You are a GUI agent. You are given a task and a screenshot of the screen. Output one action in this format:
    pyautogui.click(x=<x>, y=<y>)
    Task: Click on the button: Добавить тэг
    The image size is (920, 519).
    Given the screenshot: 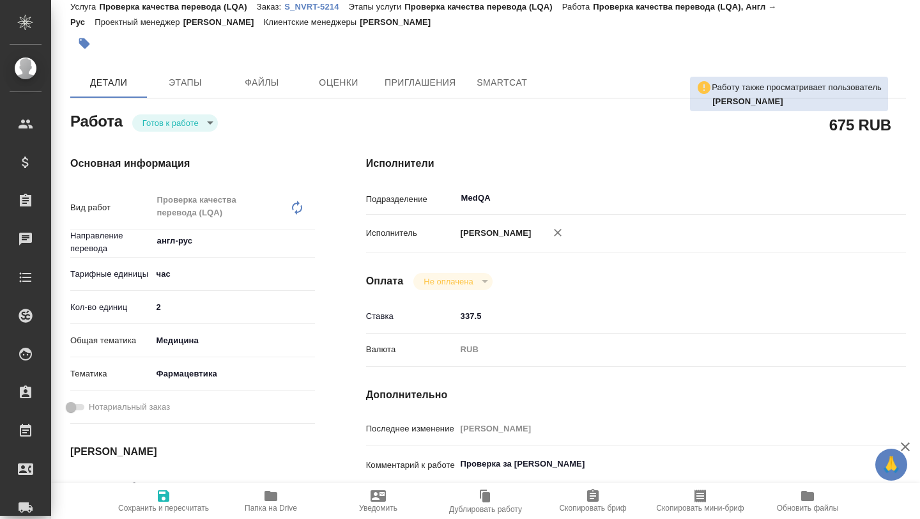 What is the action you would take?
    pyautogui.click(x=84, y=43)
    